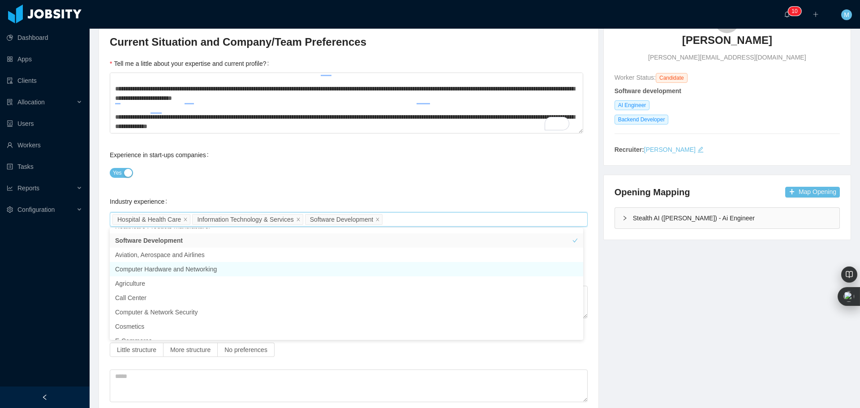  I want to click on span: Yes, so click(117, 173).